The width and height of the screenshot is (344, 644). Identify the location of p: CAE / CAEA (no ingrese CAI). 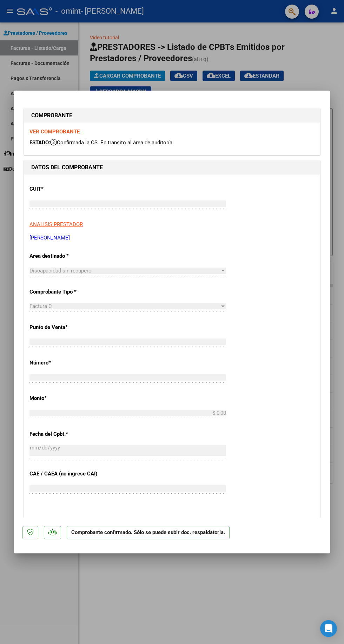
(73, 474).